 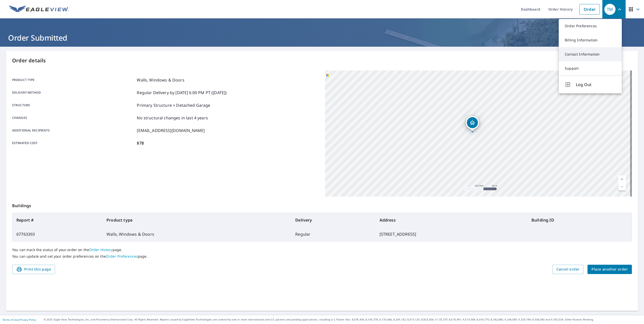 I want to click on span: Log Out, so click(x=596, y=85).